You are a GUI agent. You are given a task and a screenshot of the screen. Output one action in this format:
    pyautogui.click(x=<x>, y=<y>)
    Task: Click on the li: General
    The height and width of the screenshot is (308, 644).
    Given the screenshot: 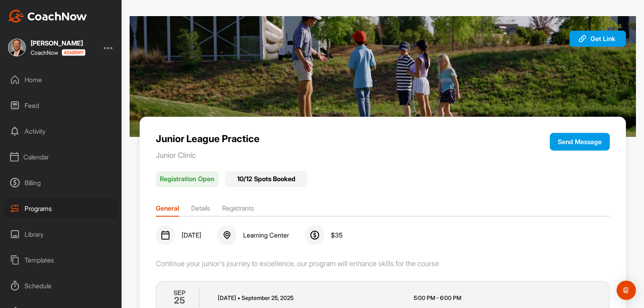 What is the action you would take?
    pyautogui.click(x=168, y=209)
    